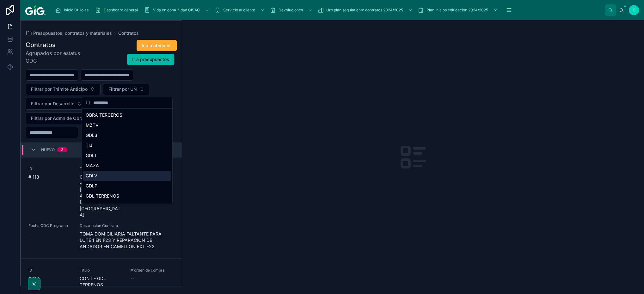 Image resolution: width=644 pixels, height=294 pixels. What do you see at coordinates (53, 104) in the screenshot?
I see `span: Filtrar por Desarrollo` at bounding box center [53, 104].